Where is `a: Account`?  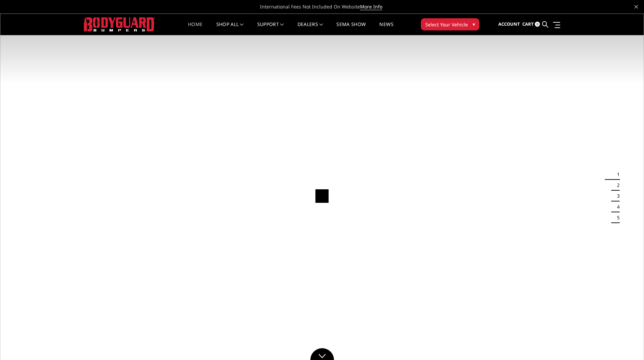
a: Account is located at coordinates (509, 24).